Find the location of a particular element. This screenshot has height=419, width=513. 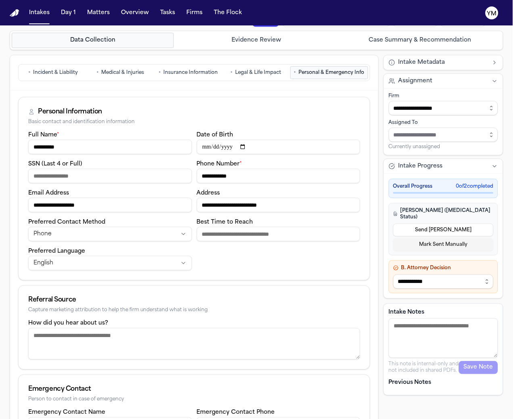

div: Person to contact in case of emergency is located at coordinates (194, 399).